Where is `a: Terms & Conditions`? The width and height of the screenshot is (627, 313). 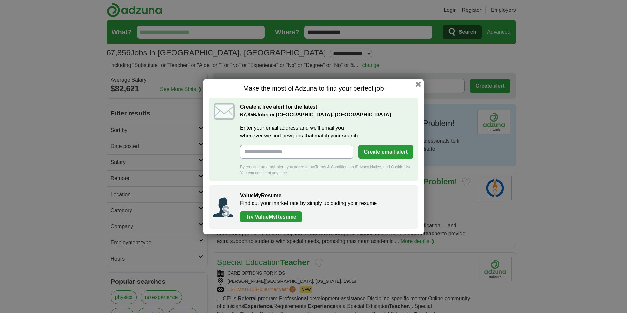
a: Terms & Conditions is located at coordinates (332, 167).